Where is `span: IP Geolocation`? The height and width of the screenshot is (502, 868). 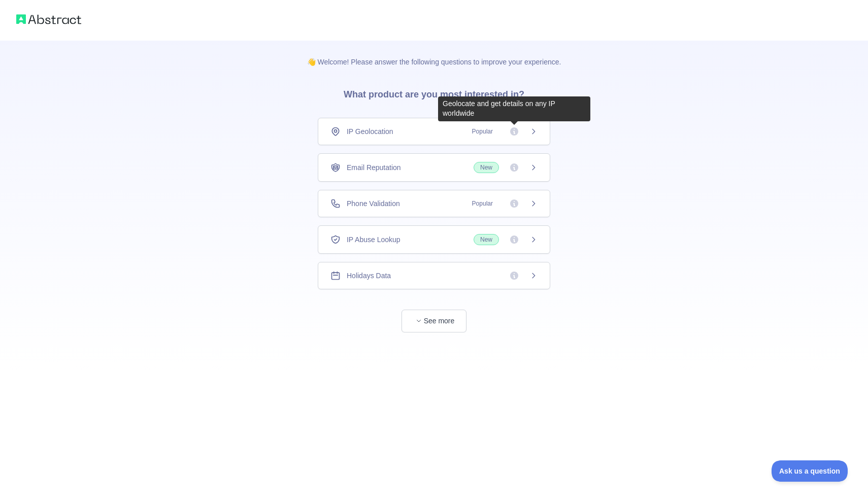
span: IP Geolocation is located at coordinates (370, 132).